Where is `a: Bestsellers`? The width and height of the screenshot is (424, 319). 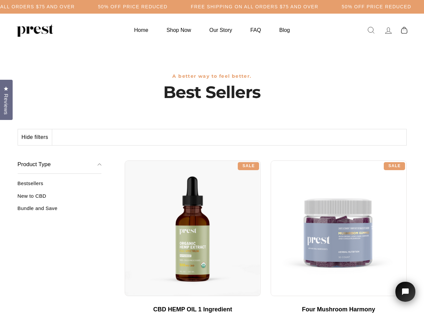 a: Bestsellers is located at coordinates (60, 186).